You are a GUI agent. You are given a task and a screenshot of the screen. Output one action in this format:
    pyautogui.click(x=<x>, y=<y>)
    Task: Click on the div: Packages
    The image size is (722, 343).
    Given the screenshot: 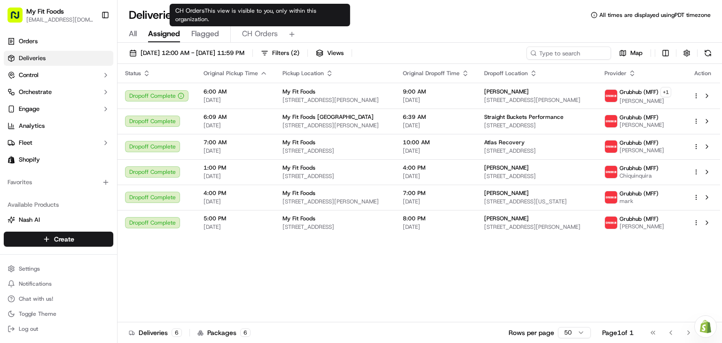 What is the action you would take?
    pyautogui.click(x=224, y=333)
    